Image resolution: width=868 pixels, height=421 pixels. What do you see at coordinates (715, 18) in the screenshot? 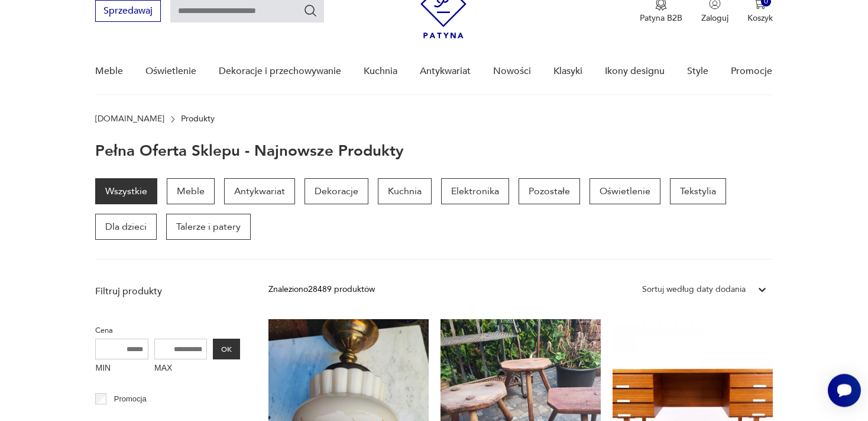
I see `p: Zaloguj` at bounding box center [715, 18].